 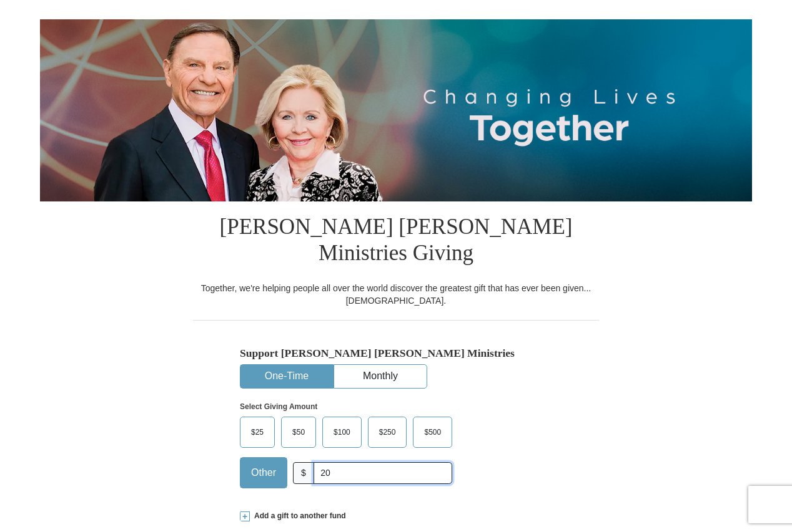 What do you see at coordinates (299, 433) in the screenshot?
I see `span: $50` at bounding box center [299, 433].